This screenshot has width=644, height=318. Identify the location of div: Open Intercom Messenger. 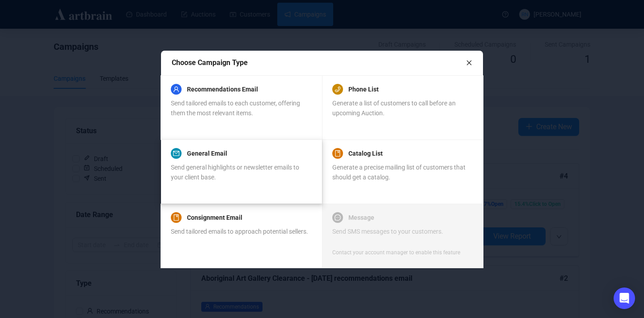
(625, 298).